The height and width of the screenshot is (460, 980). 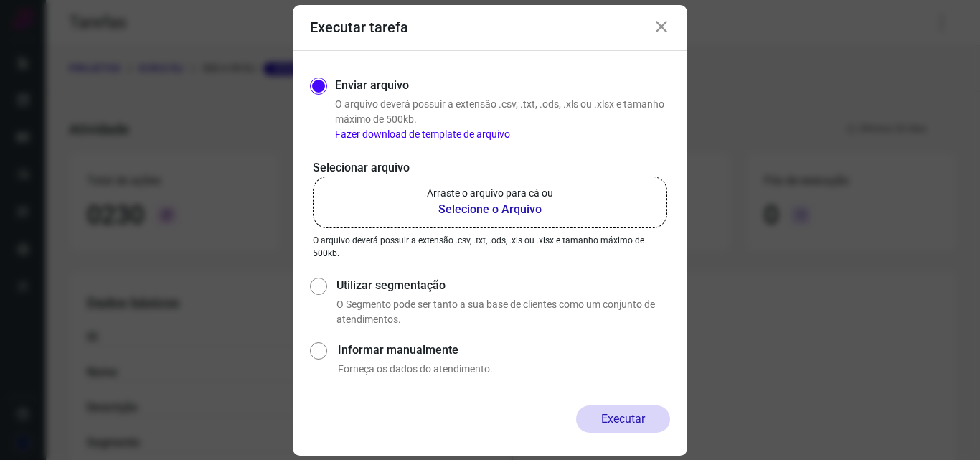 What do you see at coordinates (423, 134) in the screenshot?
I see `a: Fazer download de template de arquivo` at bounding box center [423, 134].